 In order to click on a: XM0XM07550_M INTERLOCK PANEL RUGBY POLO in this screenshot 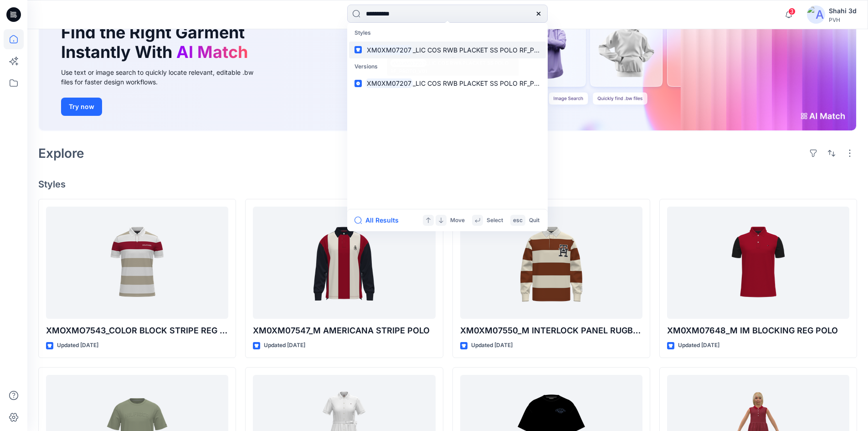, I will do `click(552, 263)`.